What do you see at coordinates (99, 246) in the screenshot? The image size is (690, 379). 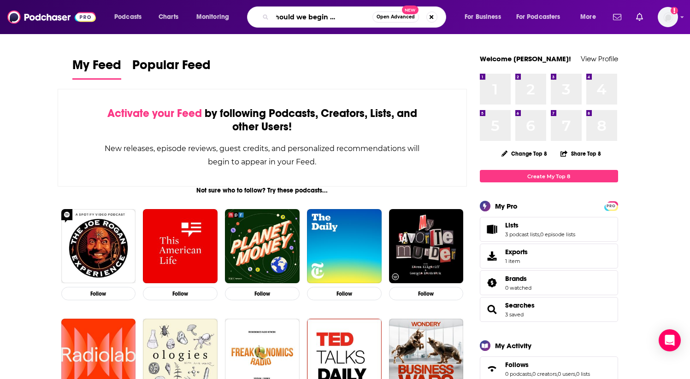 I see `a: The Joe Rogan Experience` at bounding box center [99, 246].